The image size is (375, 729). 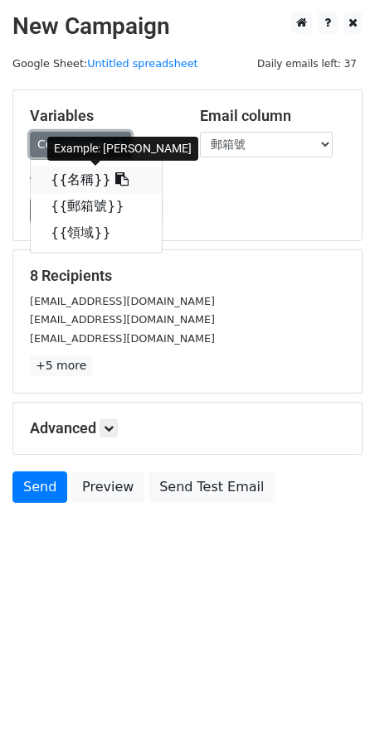 I want to click on a: Untitled spreadsheet, so click(x=142, y=63).